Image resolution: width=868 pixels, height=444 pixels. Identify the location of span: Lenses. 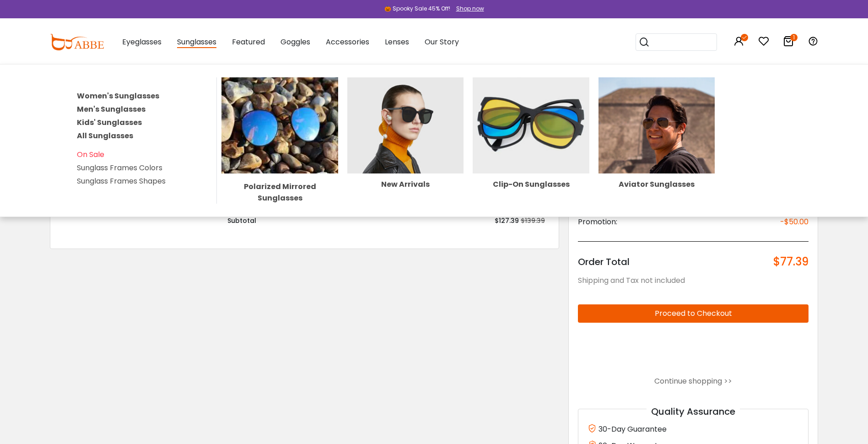
(397, 42).